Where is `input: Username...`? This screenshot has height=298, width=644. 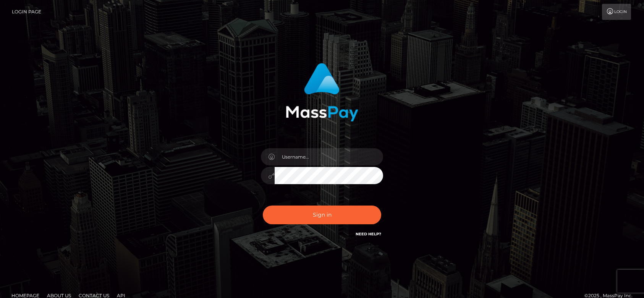
input: Username... is located at coordinates (329, 156).